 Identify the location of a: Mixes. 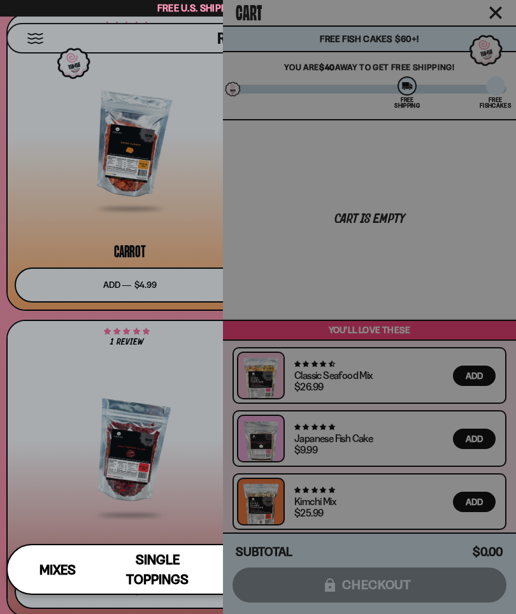
(57, 569).